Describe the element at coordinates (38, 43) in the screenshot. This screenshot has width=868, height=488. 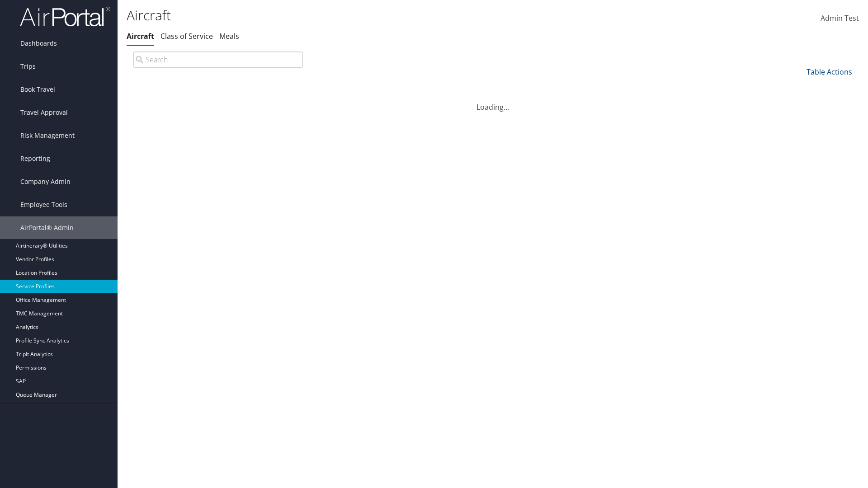
I see `span: Dashboards` at that location.